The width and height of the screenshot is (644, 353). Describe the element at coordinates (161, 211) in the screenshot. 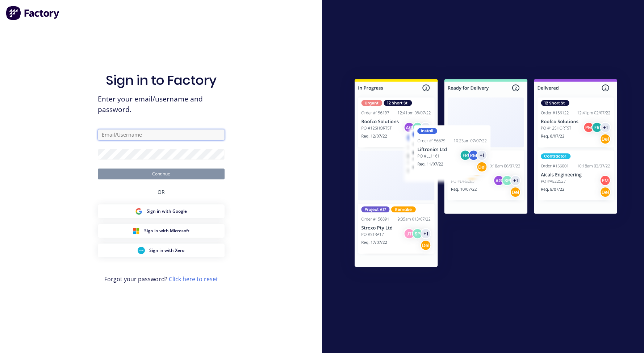

I see `button: Google Sign inSign in with Google` at that location.